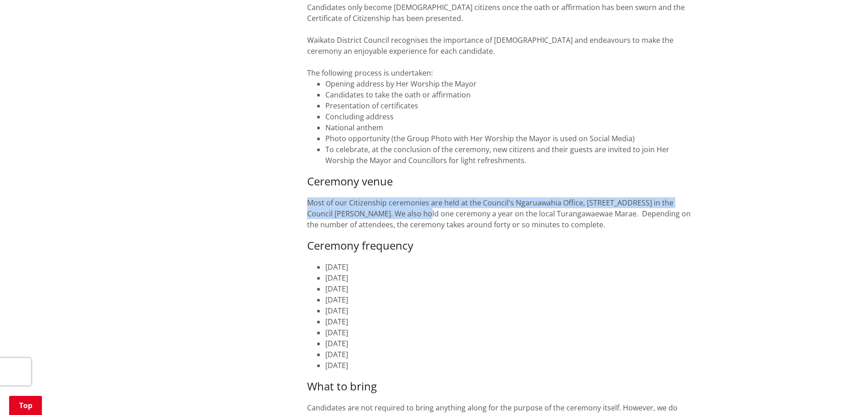 The width and height of the screenshot is (868, 415). I want to click on h3: Ceremony venue, so click(501, 182).